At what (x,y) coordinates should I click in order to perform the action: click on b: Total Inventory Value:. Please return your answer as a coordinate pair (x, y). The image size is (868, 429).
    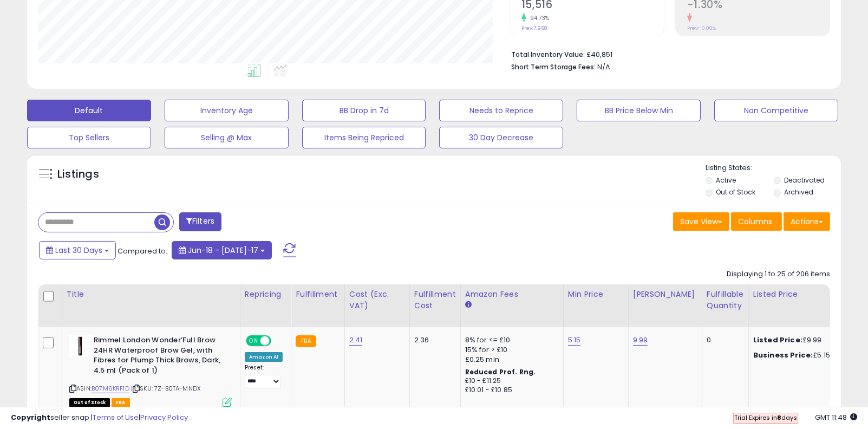
    Looking at the image, I should click on (548, 55).